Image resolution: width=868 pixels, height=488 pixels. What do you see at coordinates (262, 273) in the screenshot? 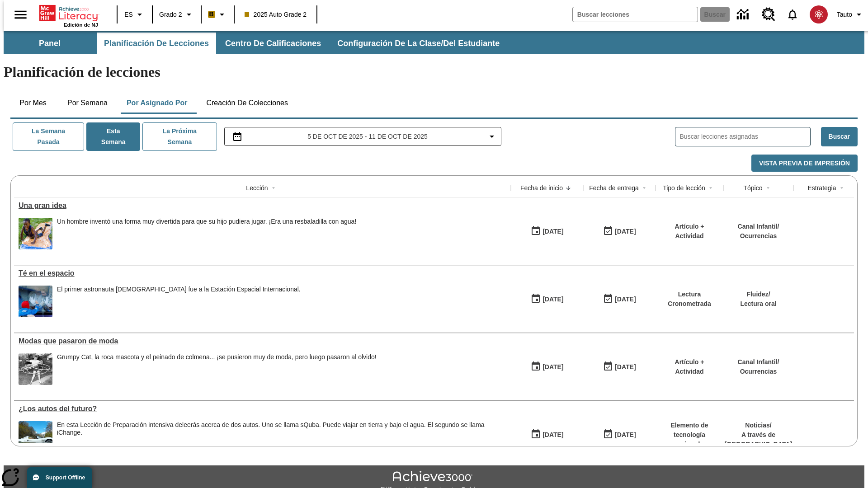
I see `a: Té en el espacio, Lecciones` at bounding box center [262, 273].